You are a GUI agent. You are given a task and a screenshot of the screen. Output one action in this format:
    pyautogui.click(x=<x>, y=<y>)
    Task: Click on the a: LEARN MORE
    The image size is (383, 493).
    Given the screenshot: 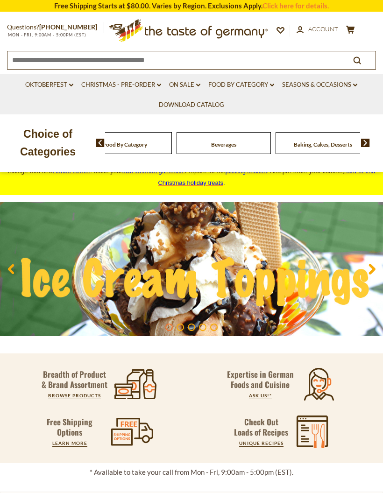 What is the action you would take?
    pyautogui.click(x=70, y=443)
    